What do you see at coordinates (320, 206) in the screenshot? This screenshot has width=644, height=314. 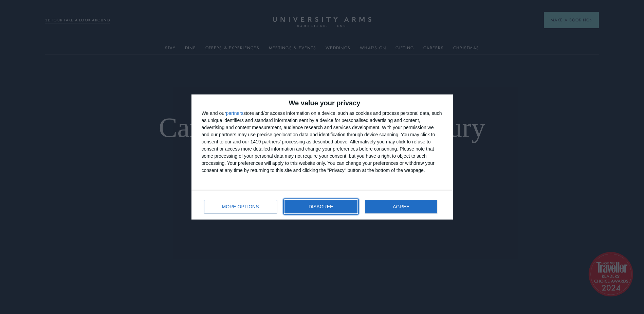 I see `span: DISAGREE` at bounding box center [320, 206].